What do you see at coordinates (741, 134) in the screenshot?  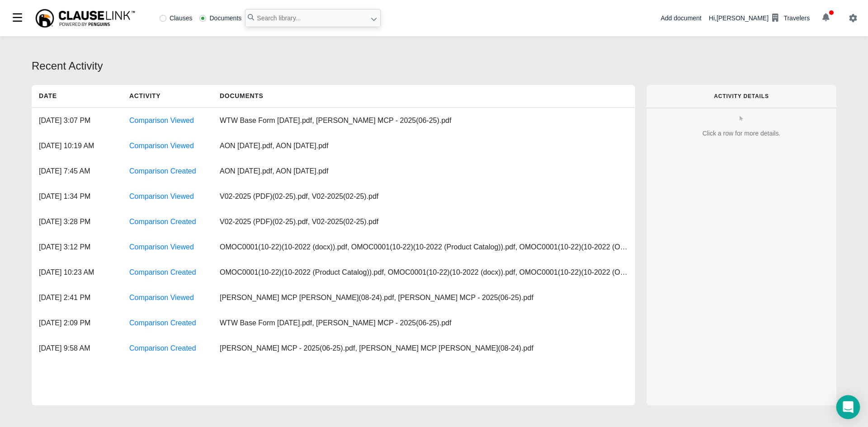 I see `div: Click a row for more details.` at bounding box center [741, 134].